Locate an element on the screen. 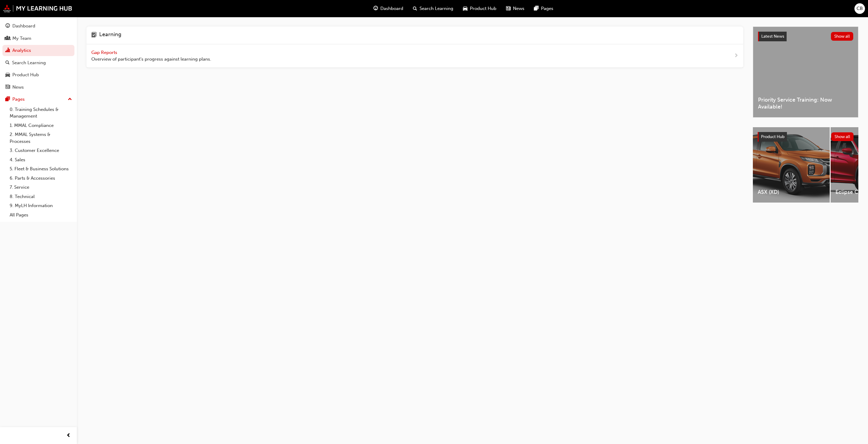  a: 0. Training Schedules & Management is located at coordinates (41, 113).